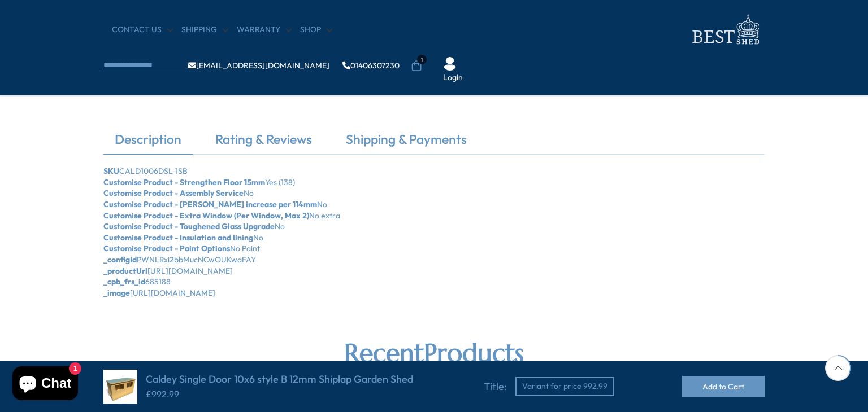 This screenshot has height=412, width=868. I want to click on ins: £992.99, so click(162, 394).